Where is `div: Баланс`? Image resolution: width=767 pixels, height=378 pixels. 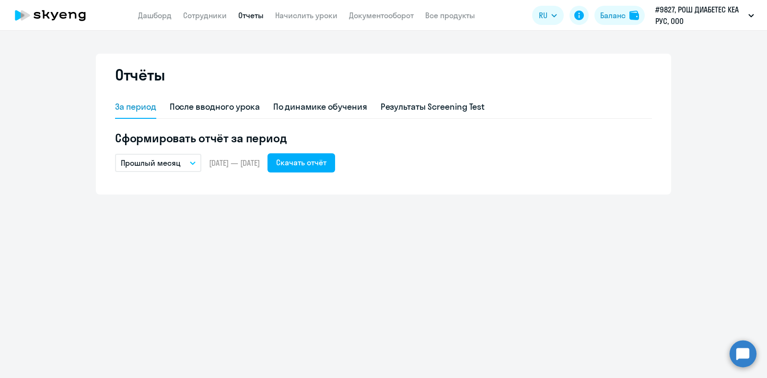
div: Баланс is located at coordinates (612, 15).